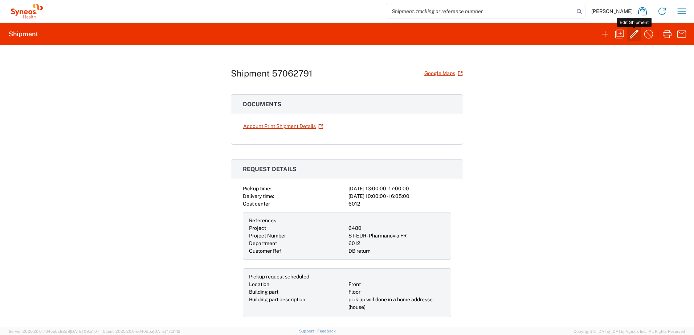 Image resolution: width=694 pixels, height=335 pixels. I want to click on a: Account Print Shipment Details, so click(283, 126).